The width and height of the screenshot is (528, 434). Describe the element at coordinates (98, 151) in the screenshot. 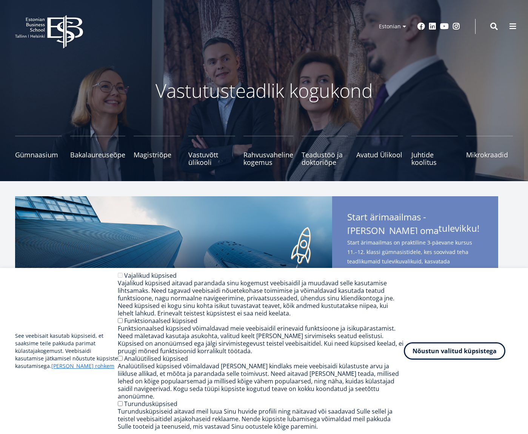

I see `a: Bakalaureuseõpe` at that location.